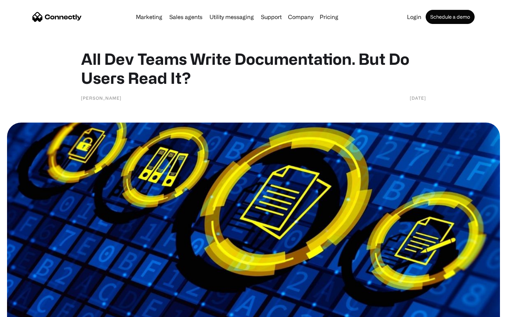 The width and height of the screenshot is (507, 317). Describe the element at coordinates (28, 309) in the screenshot. I see `ul: Language list` at that location.